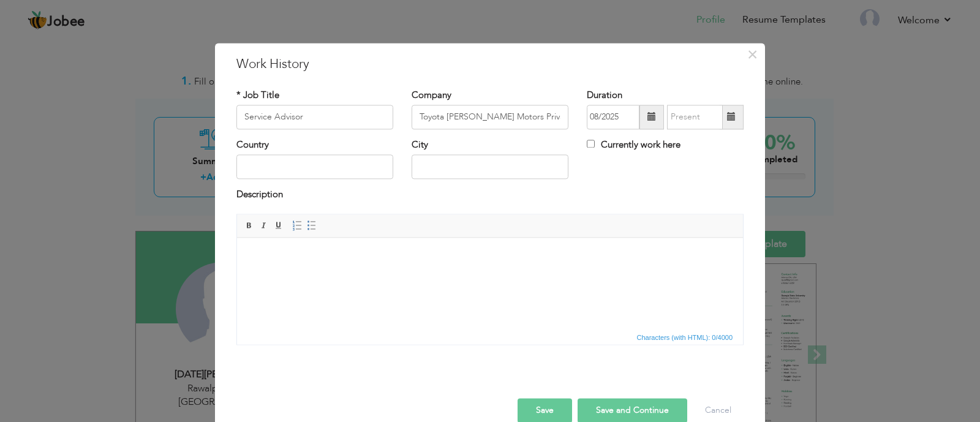 This screenshot has height=422, width=980. I want to click on div: Statistics, so click(685, 337).